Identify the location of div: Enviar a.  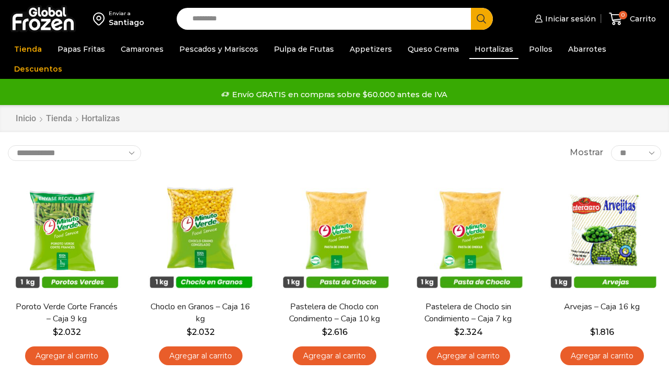
(126, 14).